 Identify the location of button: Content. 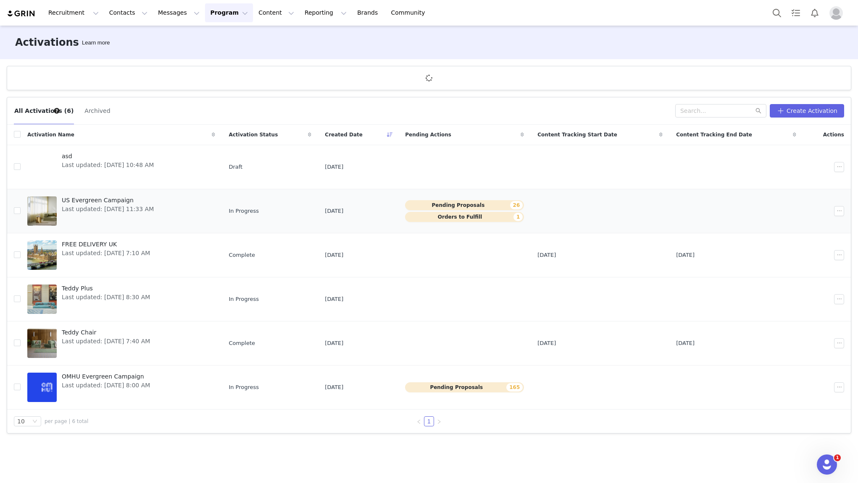
(276, 13).